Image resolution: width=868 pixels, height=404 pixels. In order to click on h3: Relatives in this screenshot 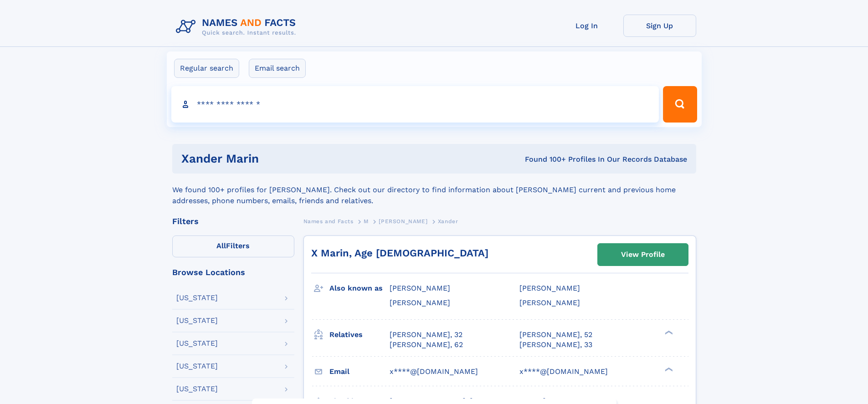, I will do `click(359, 335)`.